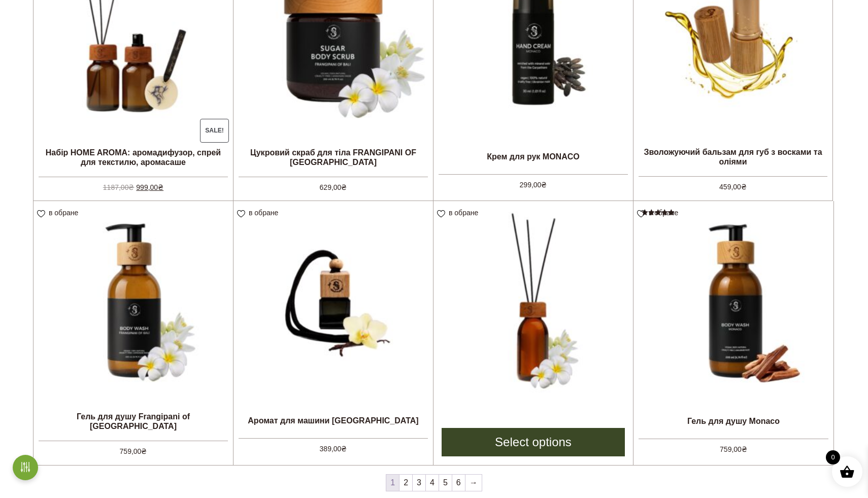  What do you see at coordinates (534, 184) in the screenshot?
I see `bdi: 299,00` at bounding box center [534, 184].